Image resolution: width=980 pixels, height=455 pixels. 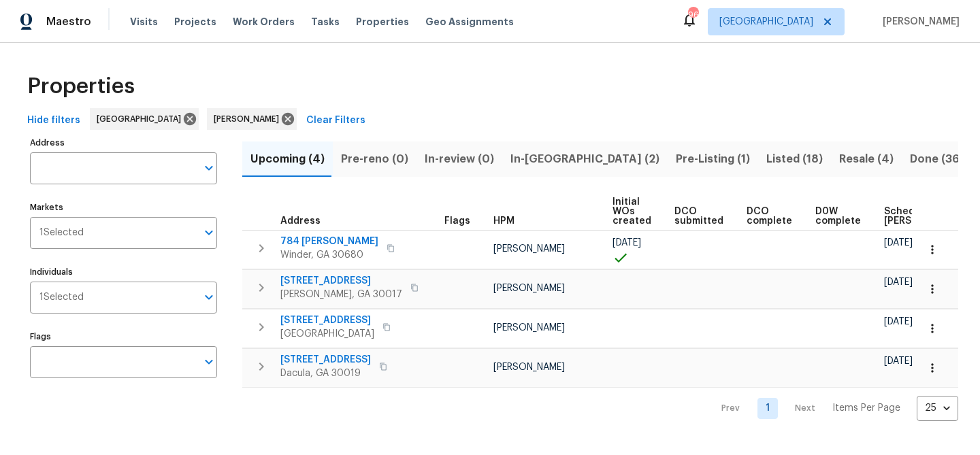 What do you see at coordinates (329, 255) in the screenshot?
I see `span: Winder, GA 30680` at bounding box center [329, 255].